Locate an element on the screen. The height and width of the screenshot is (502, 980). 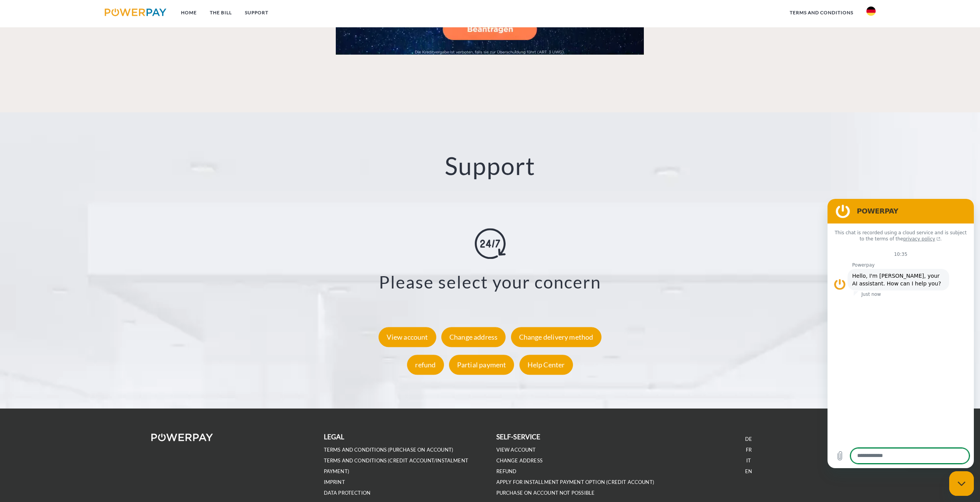
font: 10:35 is located at coordinates (73, 55).